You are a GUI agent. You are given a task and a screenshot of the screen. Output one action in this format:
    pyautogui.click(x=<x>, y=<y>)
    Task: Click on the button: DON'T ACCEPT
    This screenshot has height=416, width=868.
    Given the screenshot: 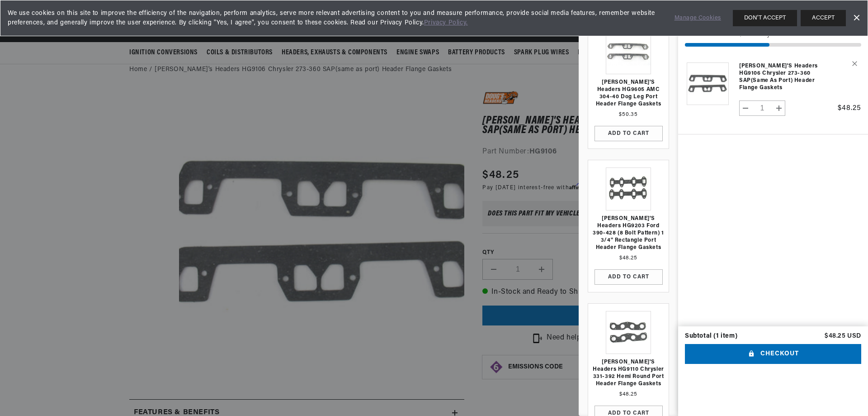 What is the action you would take?
    pyautogui.click(x=765, y=18)
    